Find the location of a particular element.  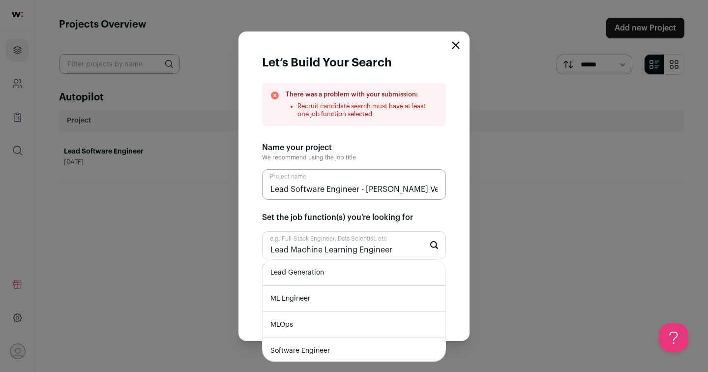

span: We recommend using the job title is located at coordinates (309, 157).